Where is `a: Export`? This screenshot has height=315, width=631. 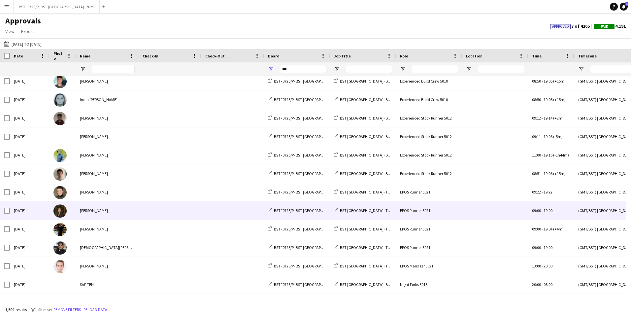 a: Export is located at coordinates (27, 31).